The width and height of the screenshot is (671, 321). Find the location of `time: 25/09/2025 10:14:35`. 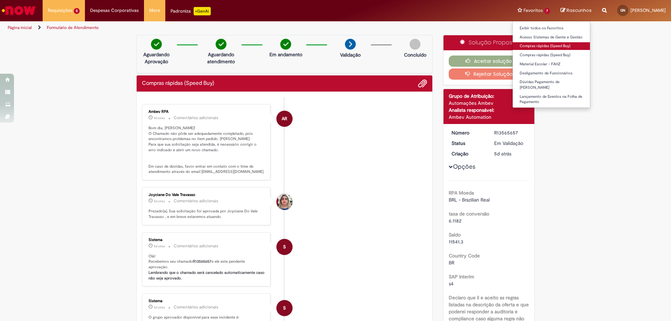

time: 25/09/2025 10:14:35 is located at coordinates (159, 308).